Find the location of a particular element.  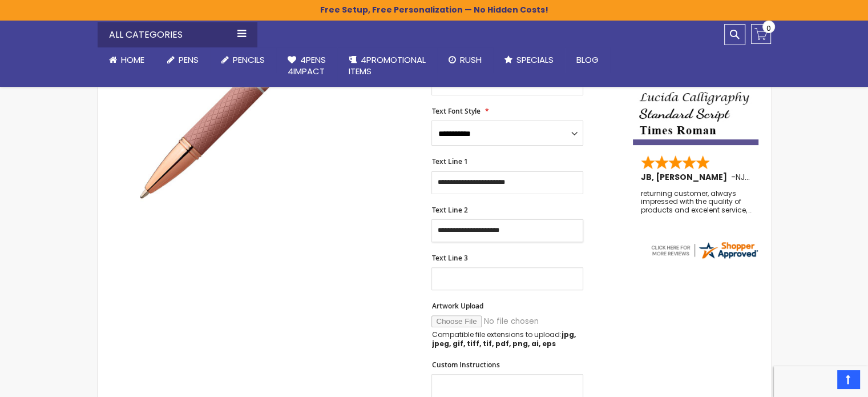

strong: jpg, jpeg, gif, tiff, tif, pdf, png, ai, eps is located at coordinates (504, 338).